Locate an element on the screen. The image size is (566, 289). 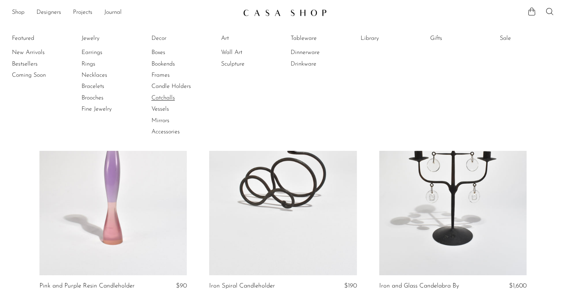
a: Drinkware is located at coordinates (318, 64).